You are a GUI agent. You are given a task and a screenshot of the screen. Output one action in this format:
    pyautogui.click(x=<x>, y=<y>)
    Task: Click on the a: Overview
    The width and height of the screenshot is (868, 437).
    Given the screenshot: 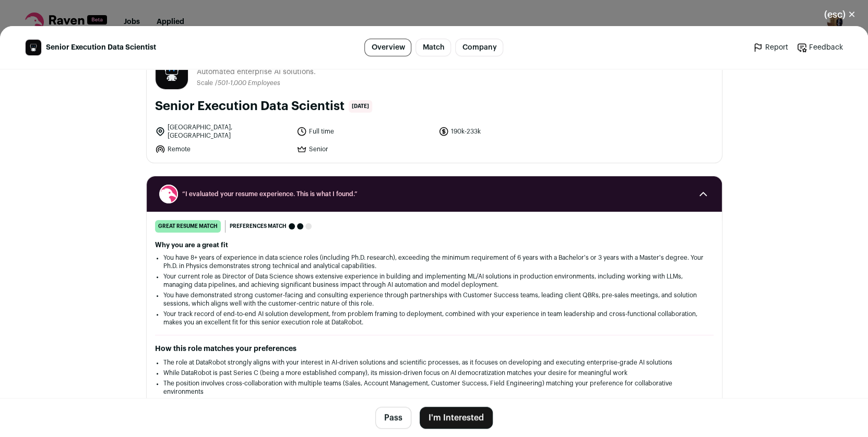 What is the action you would take?
    pyautogui.click(x=388, y=48)
    